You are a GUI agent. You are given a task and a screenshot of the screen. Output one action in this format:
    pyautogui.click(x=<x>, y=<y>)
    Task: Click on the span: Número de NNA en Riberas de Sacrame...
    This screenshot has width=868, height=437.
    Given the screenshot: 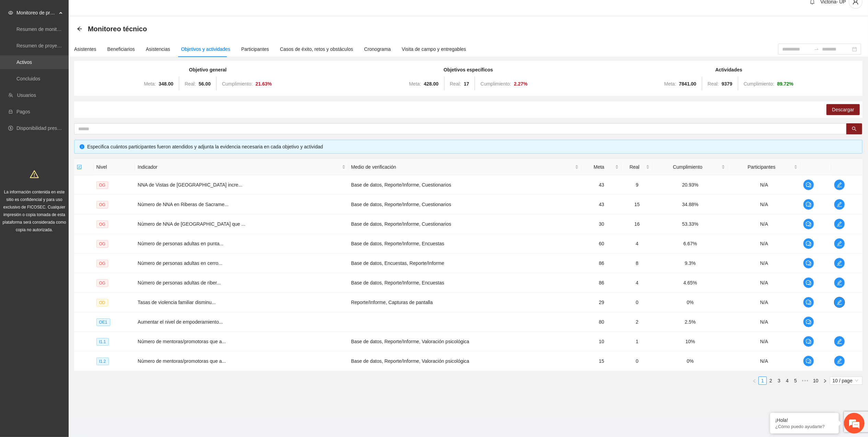 What is the action you would take?
    pyautogui.click(x=183, y=205)
    